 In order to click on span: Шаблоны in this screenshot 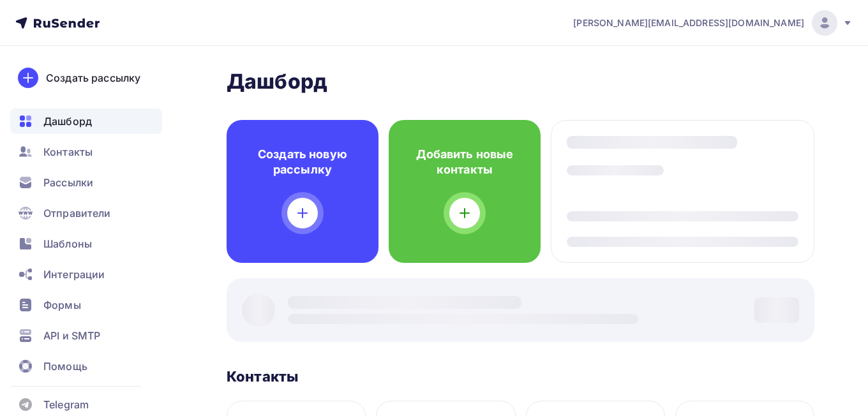, I will do `click(68, 244)`.